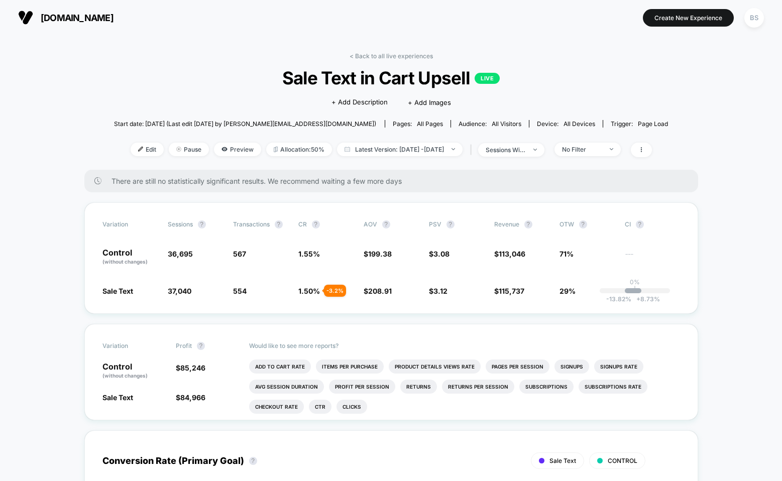 The image size is (782, 481). I want to click on span: 84,966, so click(193, 397).